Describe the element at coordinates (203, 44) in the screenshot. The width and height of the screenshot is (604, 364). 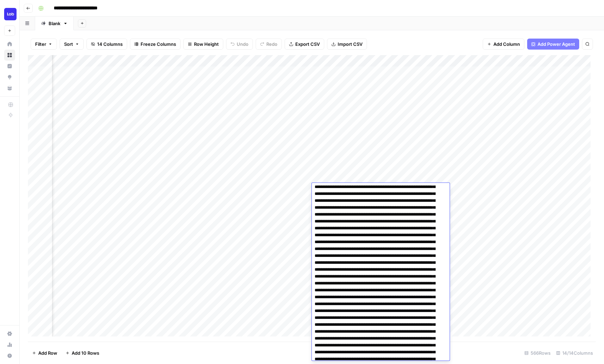
I see `button: Row Height` at that location.